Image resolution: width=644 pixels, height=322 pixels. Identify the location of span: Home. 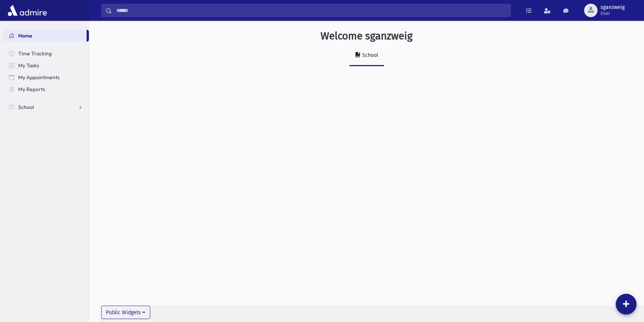
(25, 36).